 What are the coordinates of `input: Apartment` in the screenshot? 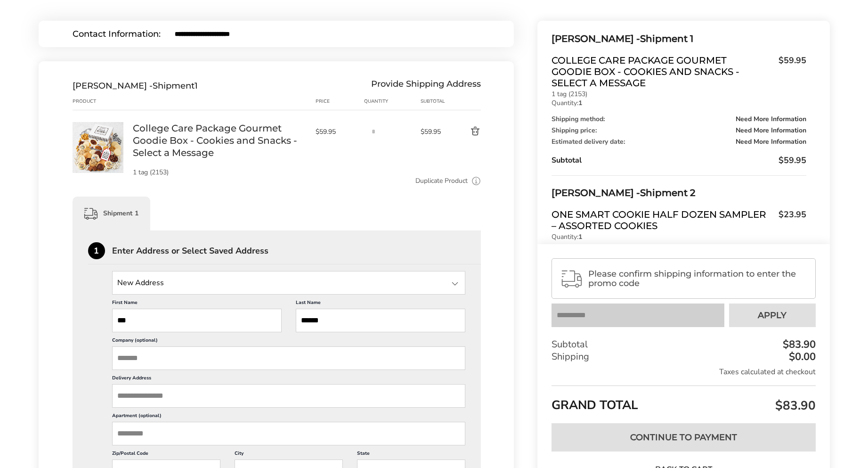 It's located at (288, 433).